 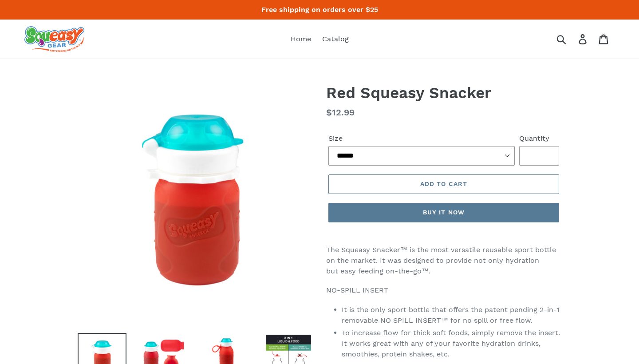 What do you see at coordinates (301, 39) in the screenshot?
I see `a: Home` at bounding box center [301, 39].